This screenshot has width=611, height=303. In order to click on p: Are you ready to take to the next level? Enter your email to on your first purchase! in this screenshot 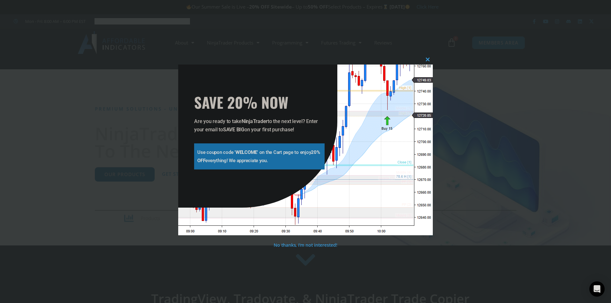, I will do `click(259, 126)`.